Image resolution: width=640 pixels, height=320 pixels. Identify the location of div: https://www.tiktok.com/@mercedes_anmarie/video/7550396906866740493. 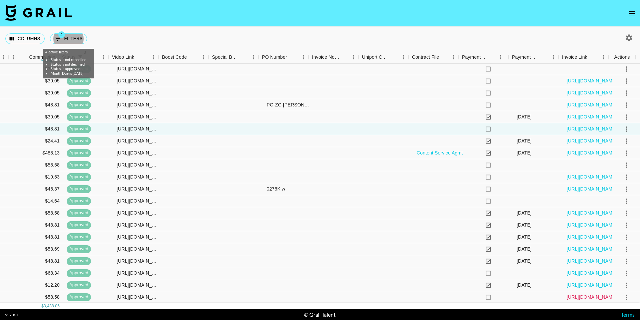
(138, 117).